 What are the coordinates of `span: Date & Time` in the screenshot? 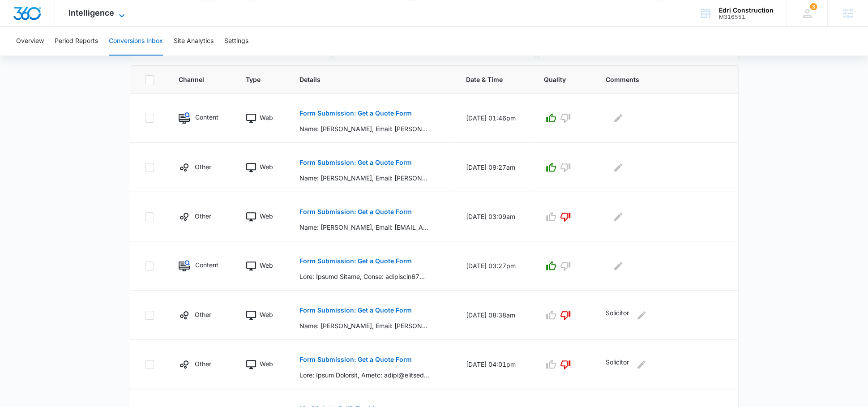 It's located at (487, 79).